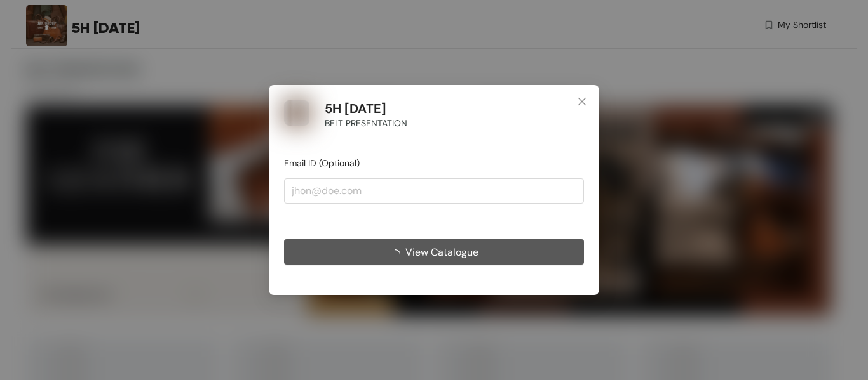 This screenshot has width=868, height=380. I want to click on button: Close, so click(582, 102).